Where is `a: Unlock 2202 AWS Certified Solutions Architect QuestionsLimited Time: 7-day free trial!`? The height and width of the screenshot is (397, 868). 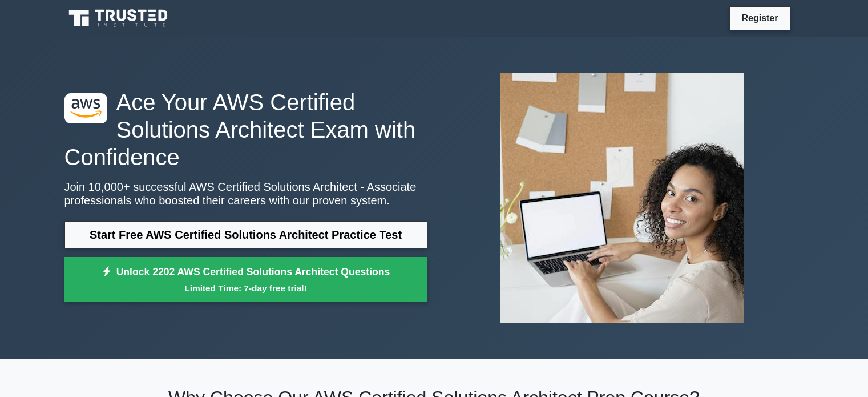
a: Unlock 2202 AWS Certified Solutions Architect QuestionsLimited Time: 7-day free trial! is located at coordinates (246, 280).